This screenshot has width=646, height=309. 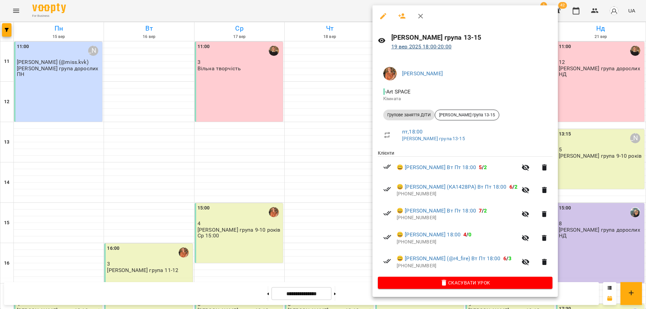 I want to click on ul: Клієнти, so click(x=465, y=213).